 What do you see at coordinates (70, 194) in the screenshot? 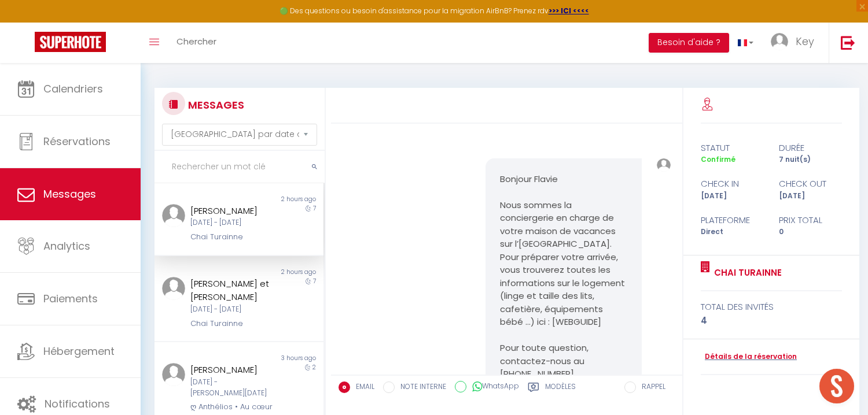
I see `span: Messages` at bounding box center [70, 194].